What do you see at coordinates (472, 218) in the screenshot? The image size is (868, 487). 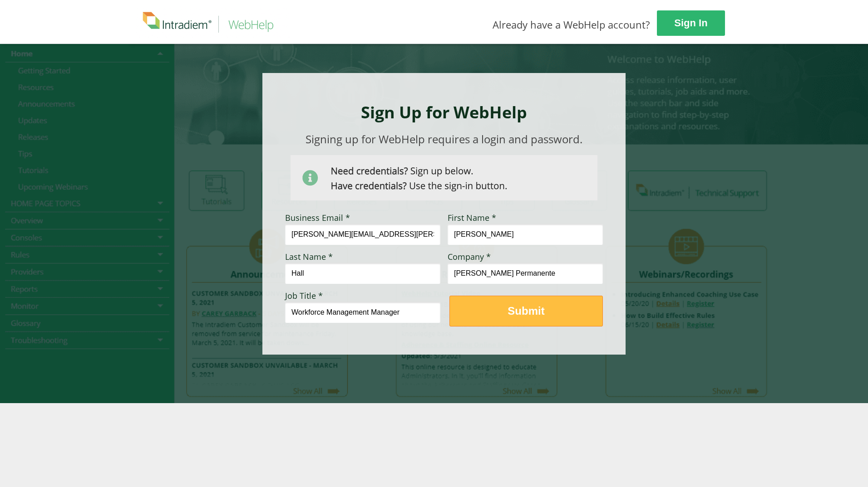 I see `span: First Name *` at bounding box center [472, 218].